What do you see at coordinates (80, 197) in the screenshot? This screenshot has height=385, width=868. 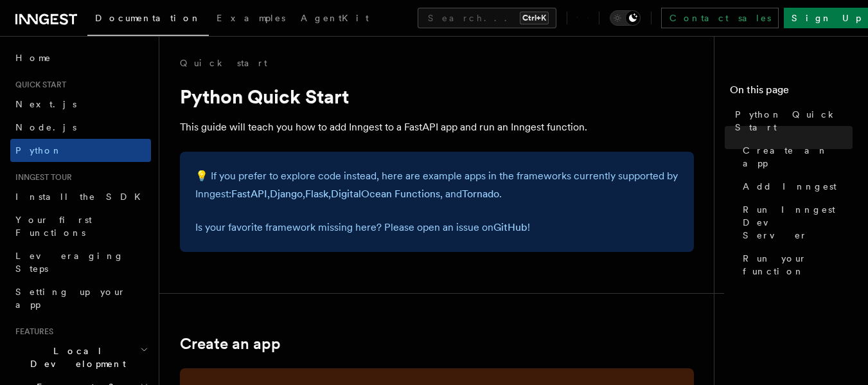 I see `a: Install the SDK` at bounding box center [80, 197].